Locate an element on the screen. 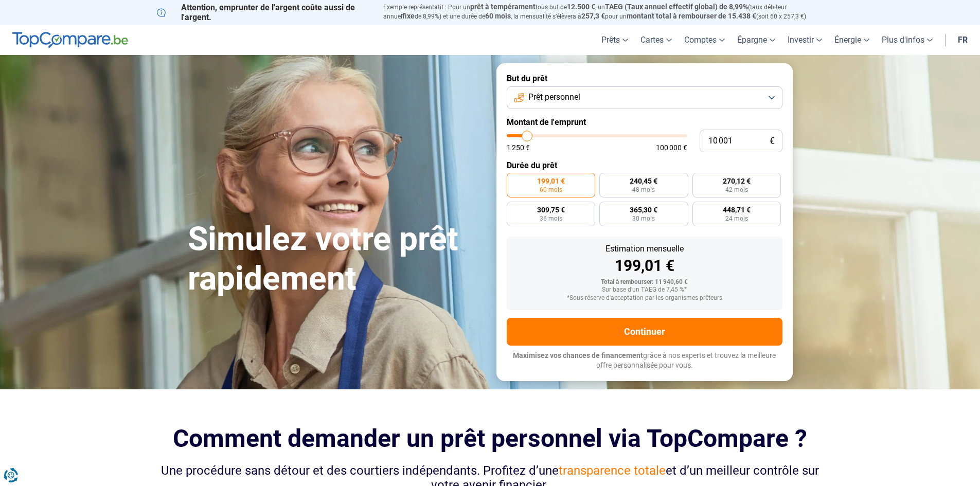  a: Plus d'infos is located at coordinates (907, 40).